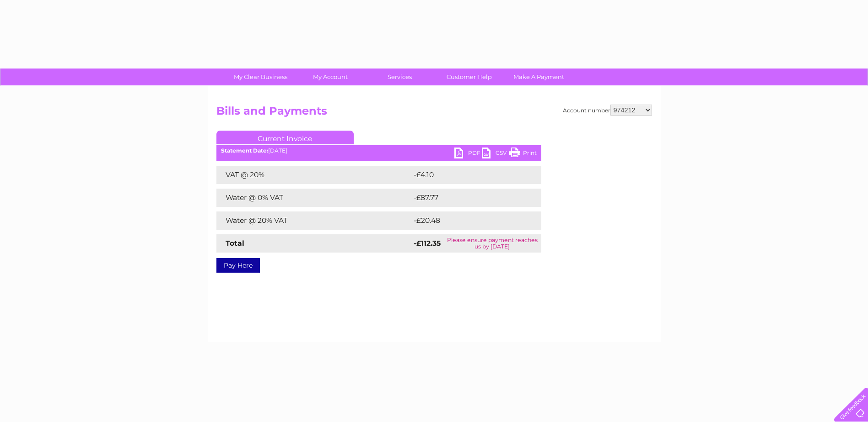 The height and width of the screenshot is (422, 868). What do you see at coordinates (314, 175) in the screenshot?
I see `td: VAT @ 20%` at bounding box center [314, 175].